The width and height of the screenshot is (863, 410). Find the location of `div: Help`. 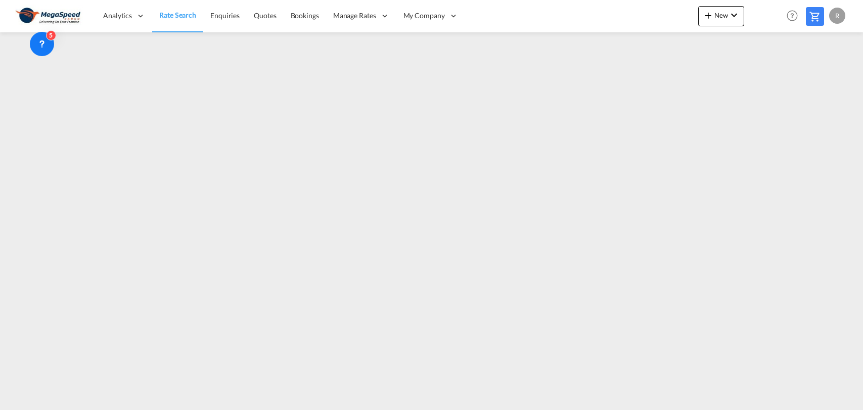

div: Help is located at coordinates (795, 16).